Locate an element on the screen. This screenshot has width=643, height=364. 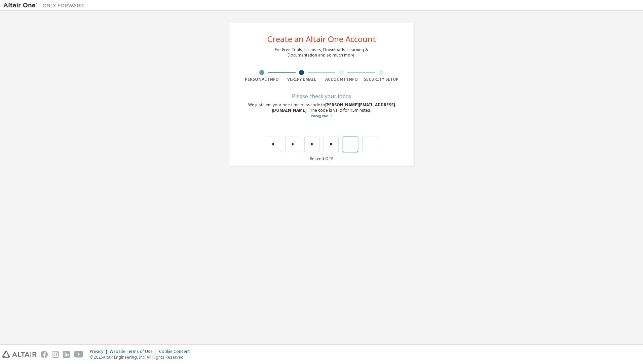
img: youtube.svg is located at coordinates (79, 354).